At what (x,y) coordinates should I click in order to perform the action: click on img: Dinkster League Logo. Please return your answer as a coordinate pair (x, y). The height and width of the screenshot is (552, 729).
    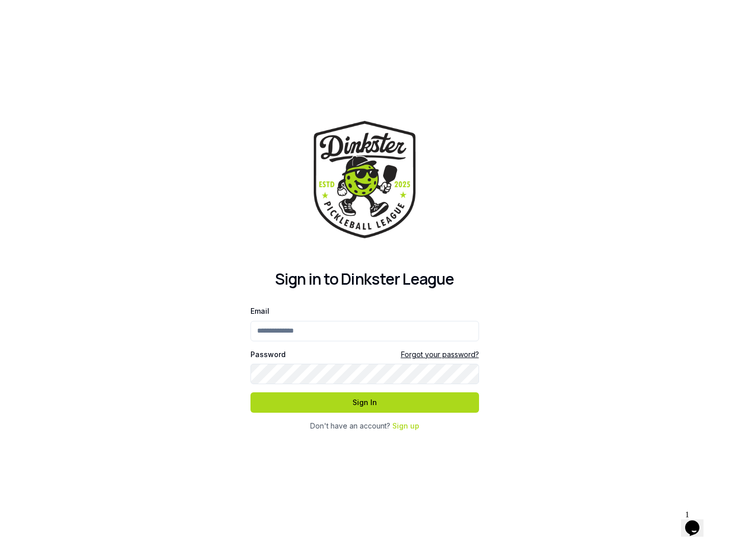
    Looking at the image, I should click on (365, 179).